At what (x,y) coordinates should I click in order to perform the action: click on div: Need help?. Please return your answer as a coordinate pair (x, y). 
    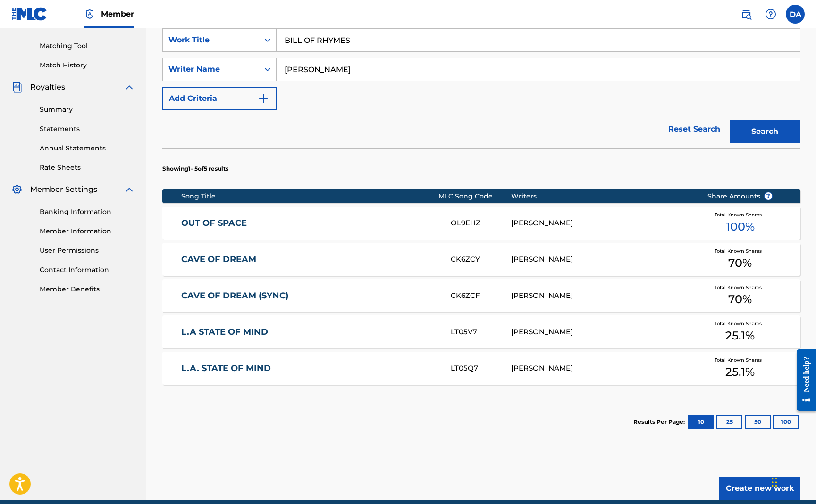
    Looking at the image, I should click on (16, 32).